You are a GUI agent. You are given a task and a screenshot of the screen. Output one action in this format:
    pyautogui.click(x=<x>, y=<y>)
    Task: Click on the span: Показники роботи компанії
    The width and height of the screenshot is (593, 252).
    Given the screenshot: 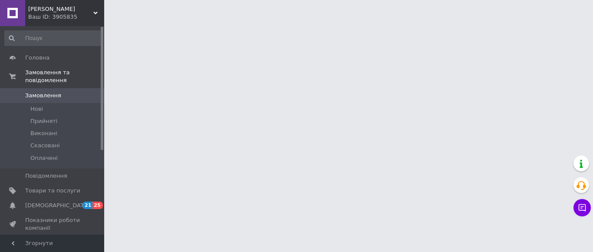 What is the action you would take?
    pyautogui.click(x=53, y=224)
    